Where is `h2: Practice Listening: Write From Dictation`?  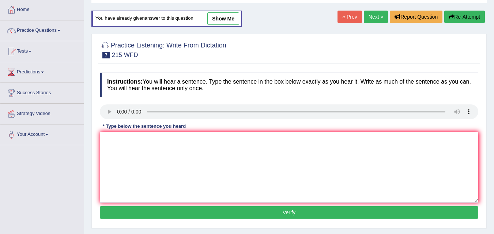 h2: Practice Listening: Write From Dictation is located at coordinates (163, 49).